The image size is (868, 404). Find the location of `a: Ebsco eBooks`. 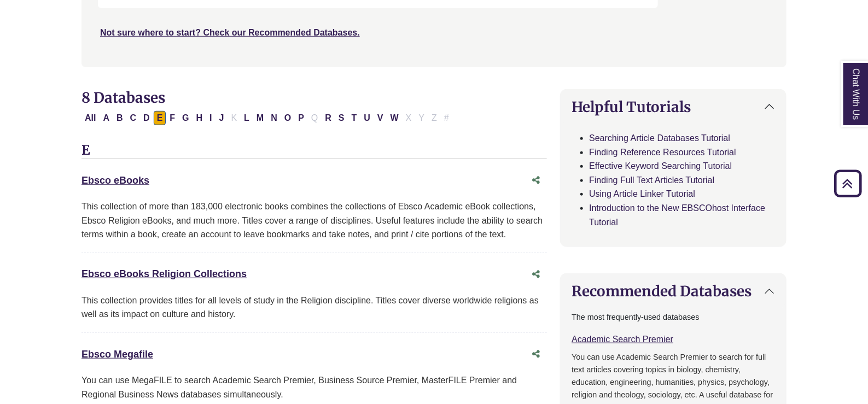

a: Ebsco eBooks is located at coordinates (116, 180).